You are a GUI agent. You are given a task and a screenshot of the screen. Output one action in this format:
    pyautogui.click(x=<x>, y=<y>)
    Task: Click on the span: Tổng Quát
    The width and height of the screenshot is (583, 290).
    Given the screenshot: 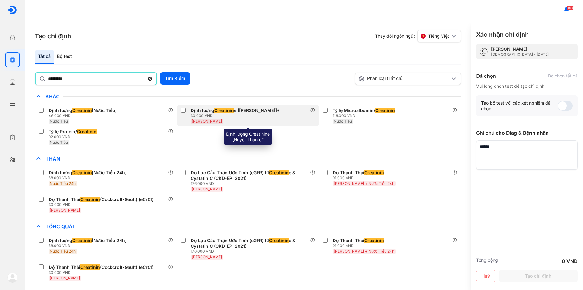 What is the action you would take?
    pyautogui.click(x=60, y=227)
    